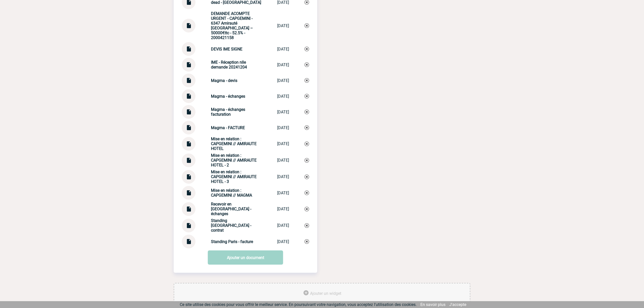 This screenshot has width=644, height=308. What do you see at coordinates (234, 160) in the screenshot?
I see `strong: Mise en relation : CAPGEMINI // AMIRAUTE HOTEL - 2` at bounding box center [234, 160].